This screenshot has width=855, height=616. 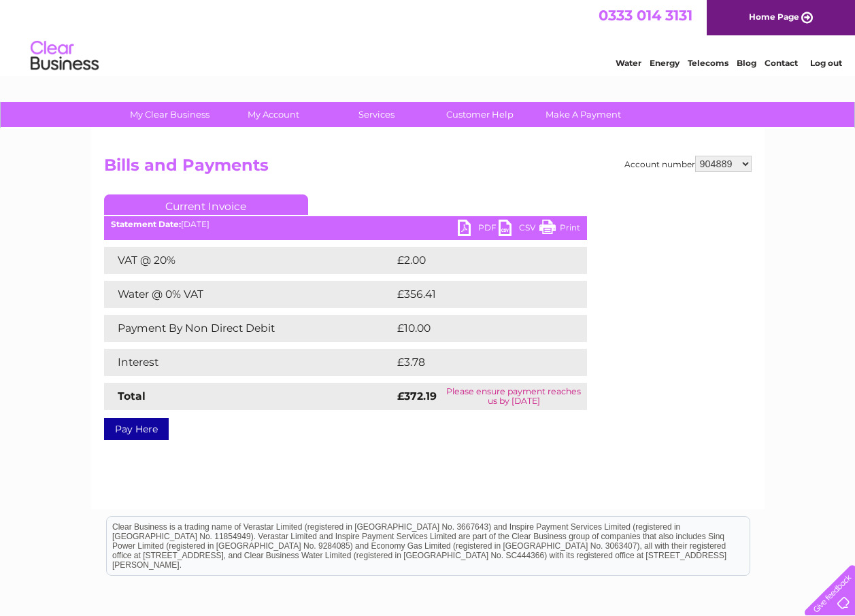 I want to click on a: Water, so click(x=628, y=63).